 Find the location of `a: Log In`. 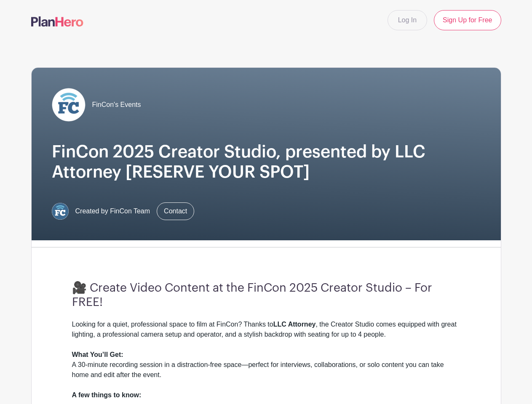

a: Log In is located at coordinates (407, 21).